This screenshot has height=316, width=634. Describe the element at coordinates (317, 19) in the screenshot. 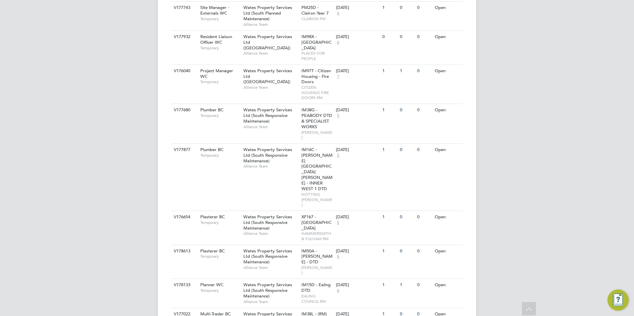

I see `span: CLARION PM` at that location.